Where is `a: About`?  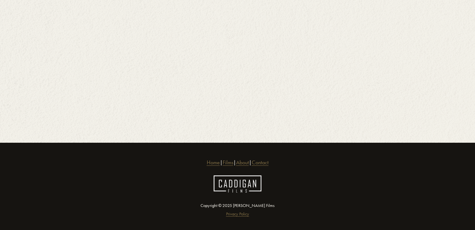 a: About is located at coordinates (242, 163).